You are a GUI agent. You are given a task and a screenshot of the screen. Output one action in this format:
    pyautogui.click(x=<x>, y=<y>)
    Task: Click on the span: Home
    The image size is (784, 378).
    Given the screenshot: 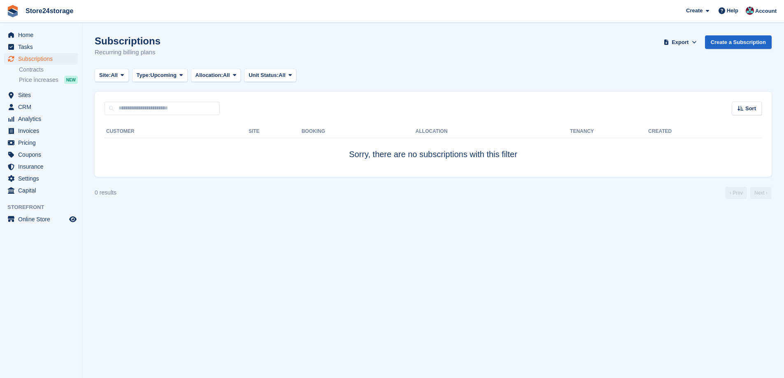 What is the action you would take?
    pyautogui.click(x=43, y=35)
    